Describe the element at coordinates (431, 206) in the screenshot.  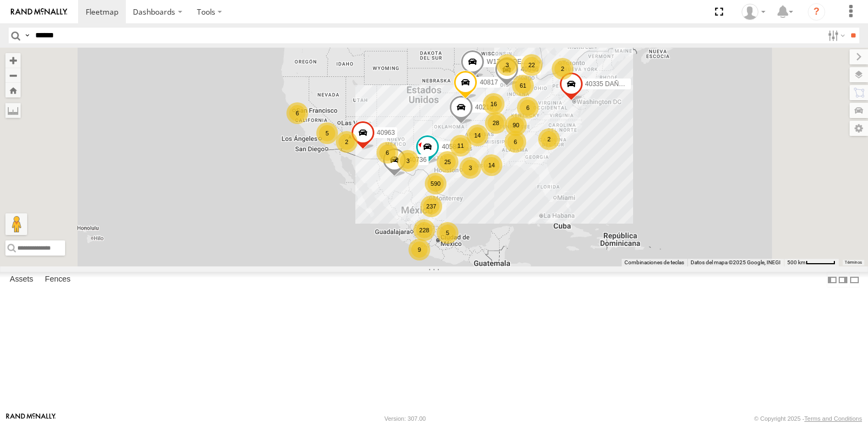
I see `div: 237` at that location.